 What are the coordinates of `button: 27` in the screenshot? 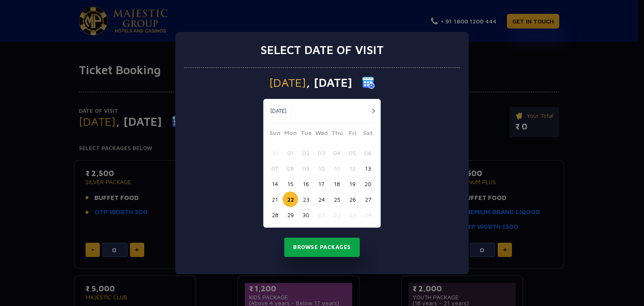 It's located at (367, 199).